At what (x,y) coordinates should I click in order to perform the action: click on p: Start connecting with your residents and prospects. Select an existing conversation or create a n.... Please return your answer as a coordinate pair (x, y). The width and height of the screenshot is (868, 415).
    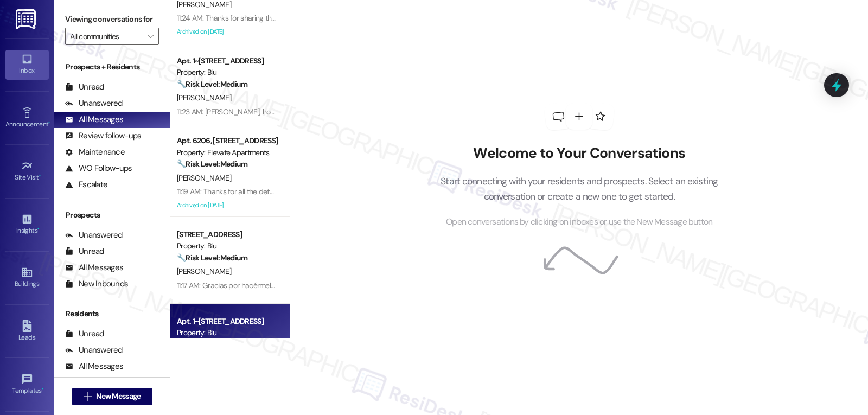
    Looking at the image, I should click on (579, 189).